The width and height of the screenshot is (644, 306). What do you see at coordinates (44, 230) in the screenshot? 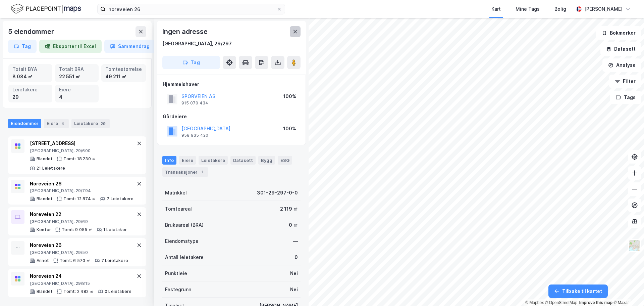
I see `div: Kontor` at bounding box center [44, 230].